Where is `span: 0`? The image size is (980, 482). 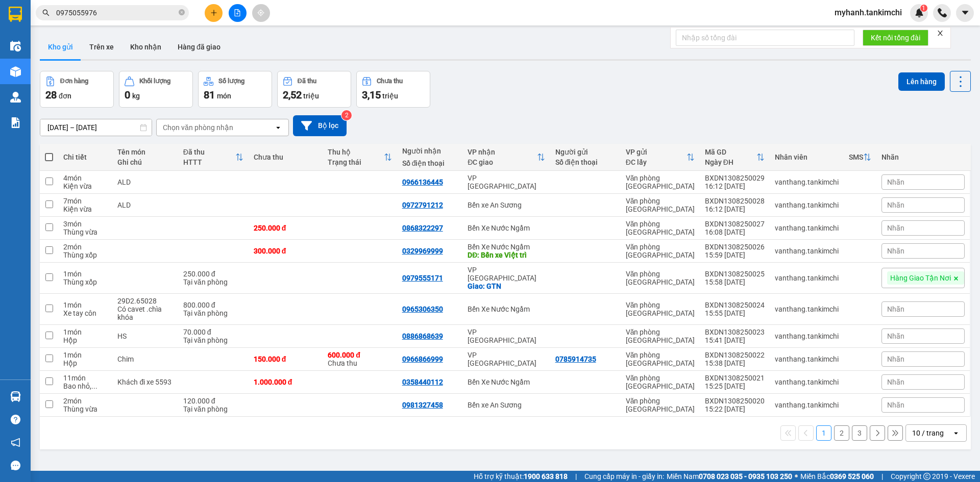 span: 0 is located at coordinates (127, 95).